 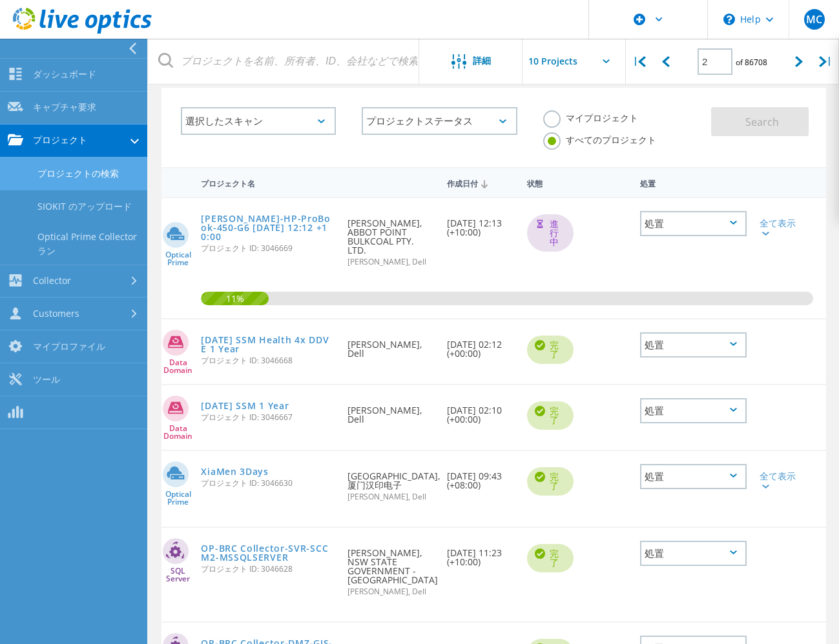 I want to click on label: すべてのプロジェクト, so click(x=599, y=138).